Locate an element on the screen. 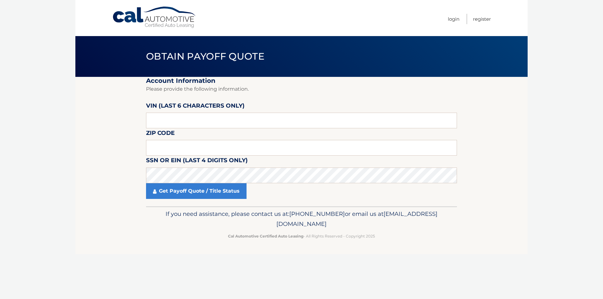  a: Login is located at coordinates (453, 19).